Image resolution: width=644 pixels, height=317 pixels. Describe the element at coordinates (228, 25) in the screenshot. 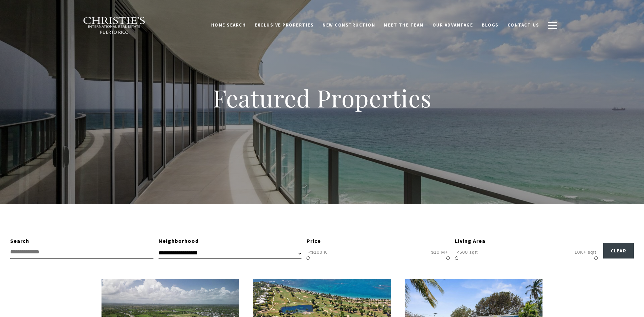

I see `a: Home Search` at that location.